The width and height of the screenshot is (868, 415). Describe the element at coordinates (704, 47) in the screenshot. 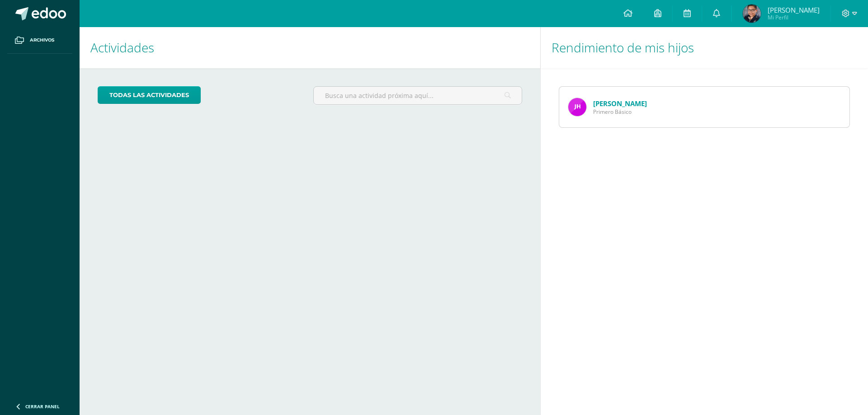

I see `h1: Rendimiento de mis hijos` at that location.